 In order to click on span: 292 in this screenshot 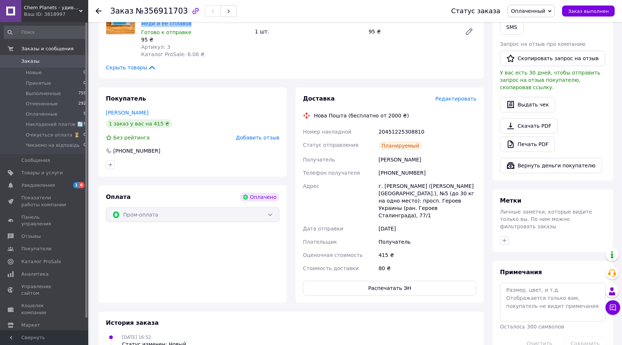, I will do `click(82, 104)`.